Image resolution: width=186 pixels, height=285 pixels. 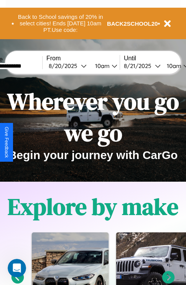 I want to click on div: 8 / 20 / 2025, so click(x=65, y=66).